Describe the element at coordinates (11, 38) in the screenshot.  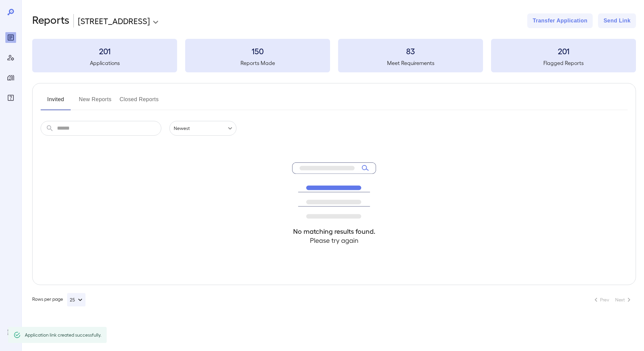
I see `div: Reports` at that location.